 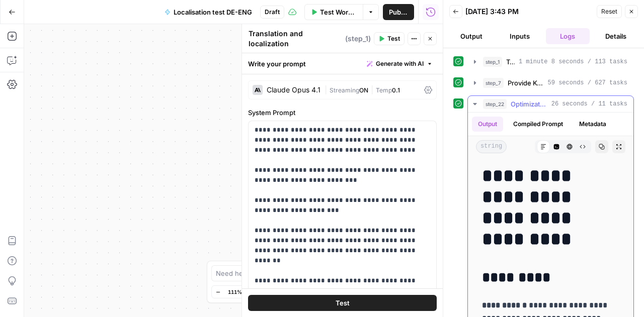 What do you see at coordinates (334, 12) in the screenshot?
I see `button: Test Workflow` at bounding box center [334, 12].